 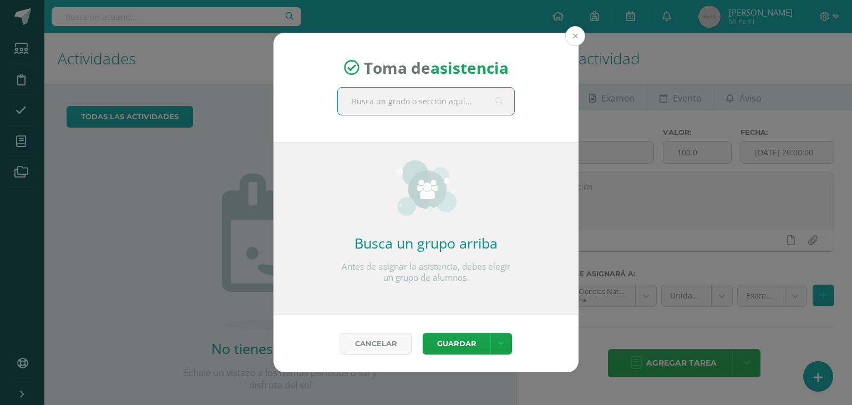 I want to click on button: Close (Esc), so click(x=575, y=36).